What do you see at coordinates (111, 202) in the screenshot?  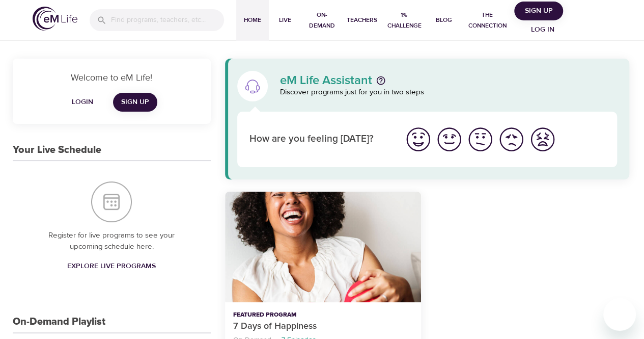 I see `img: Your Live Schedule` at bounding box center [111, 202].